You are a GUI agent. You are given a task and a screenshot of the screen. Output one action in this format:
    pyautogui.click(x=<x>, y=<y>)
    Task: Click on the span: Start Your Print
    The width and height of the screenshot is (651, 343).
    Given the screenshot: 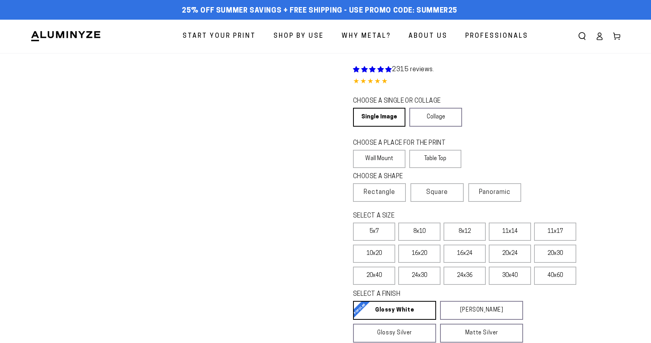 What is the action you would take?
    pyautogui.click(x=219, y=36)
    